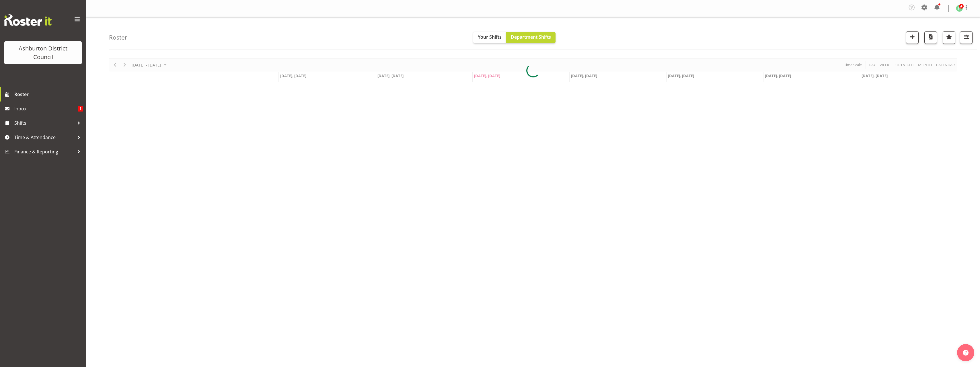  What do you see at coordinates (531, 37) in the screenshot?
I see `button: Department Shifts` at bounding box center [531, 37].